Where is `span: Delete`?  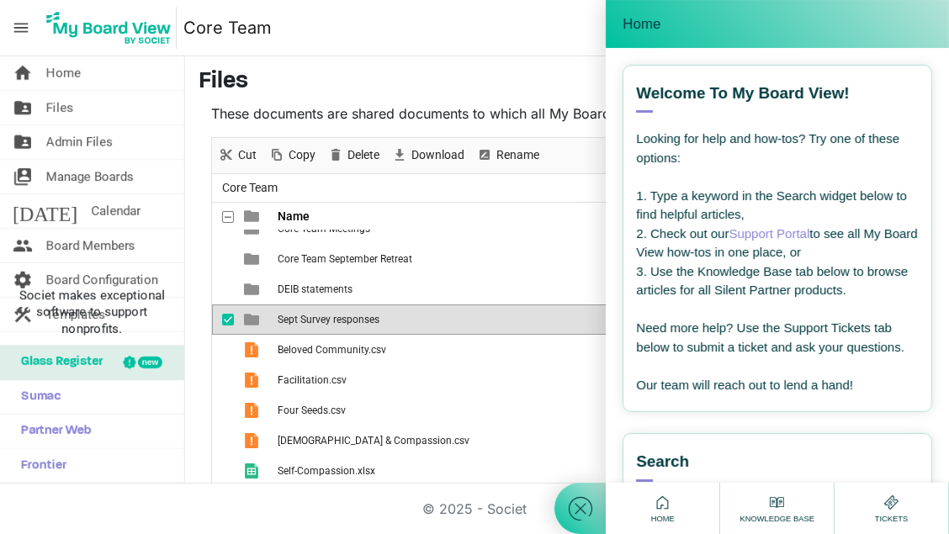 span: Delete is located at coordinates (363, 155).